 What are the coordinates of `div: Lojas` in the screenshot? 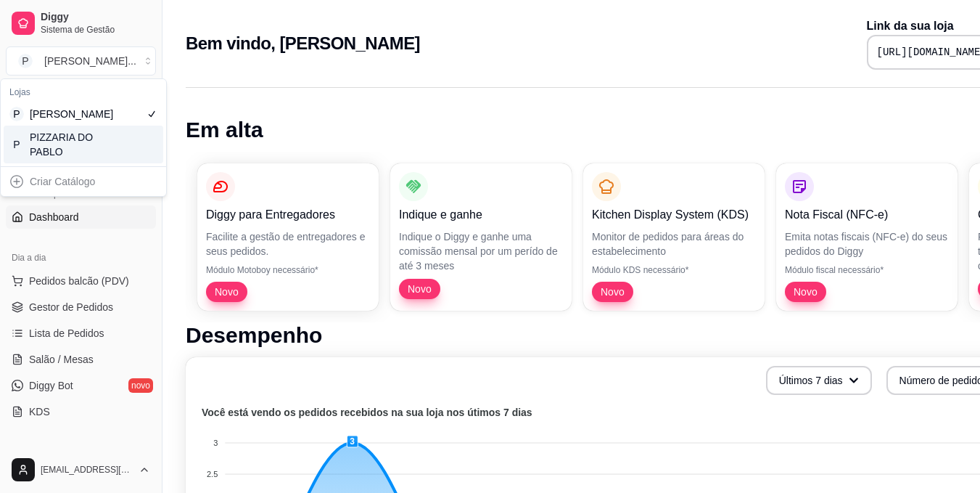 It's located at (84, 92).